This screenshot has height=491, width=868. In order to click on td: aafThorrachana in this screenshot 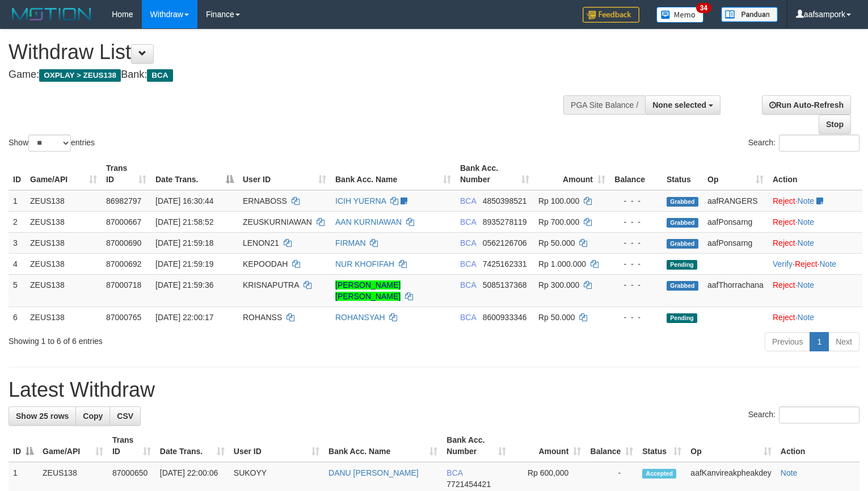, I will do `click(735, 290)`.